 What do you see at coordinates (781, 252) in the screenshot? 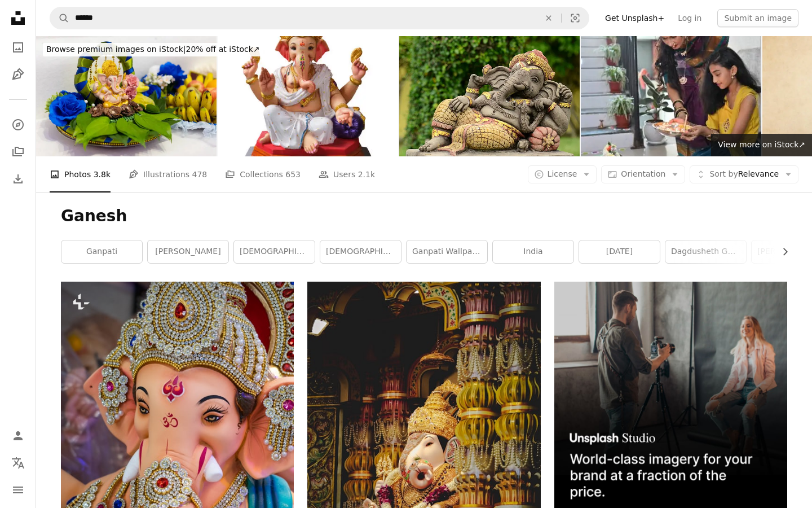
I see `button: scroll list to the right` at bounding box center [781, 252].